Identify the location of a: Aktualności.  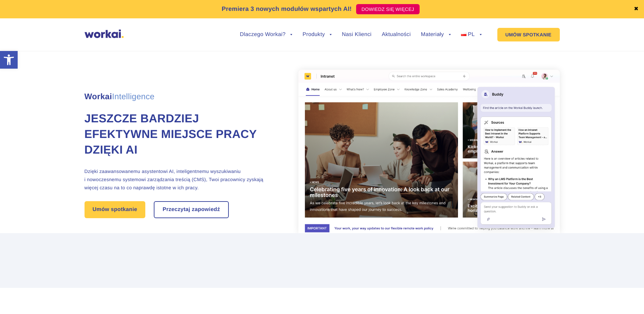
(396, 34).